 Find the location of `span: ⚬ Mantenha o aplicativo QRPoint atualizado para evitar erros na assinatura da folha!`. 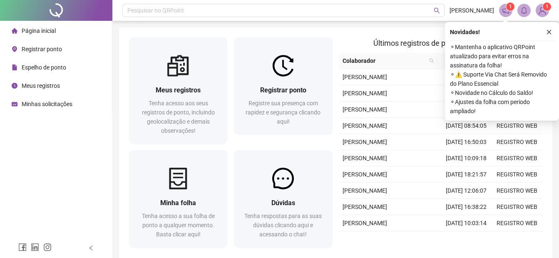

span: ⚬ Mantenha o aplicativo QRPoint atualizado para evitar erros na assinatura da folha! is located at coordinates (502, 56).